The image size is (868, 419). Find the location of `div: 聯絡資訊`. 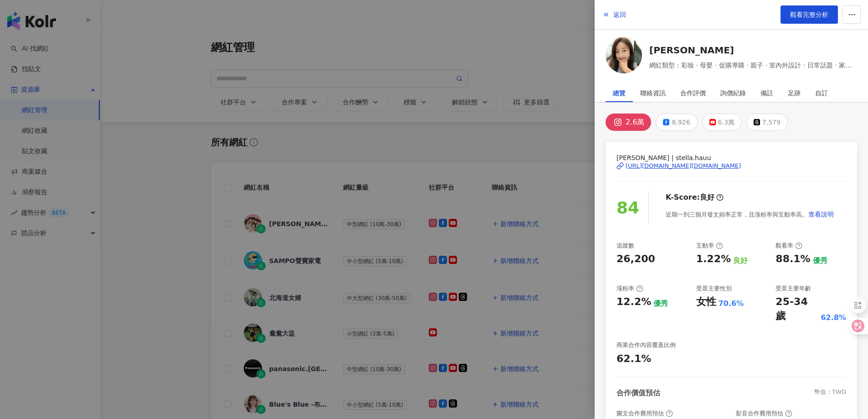

div: 聯絡資訊 is located at coordinates (653, 93).